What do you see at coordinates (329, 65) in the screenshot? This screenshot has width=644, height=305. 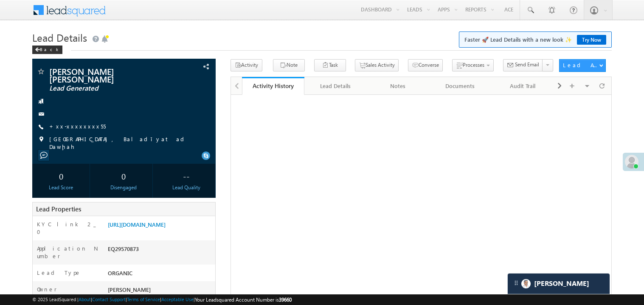 I see `button: Task` at bounding box center [329, 65].